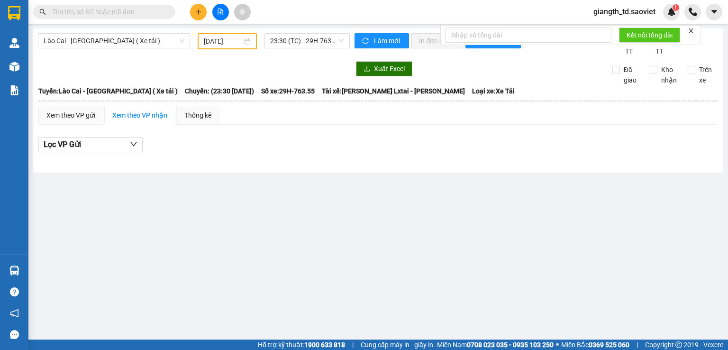 This screenshot has width=728, height=350. I want to click on input: 22/11/2022, so click(223, 41).